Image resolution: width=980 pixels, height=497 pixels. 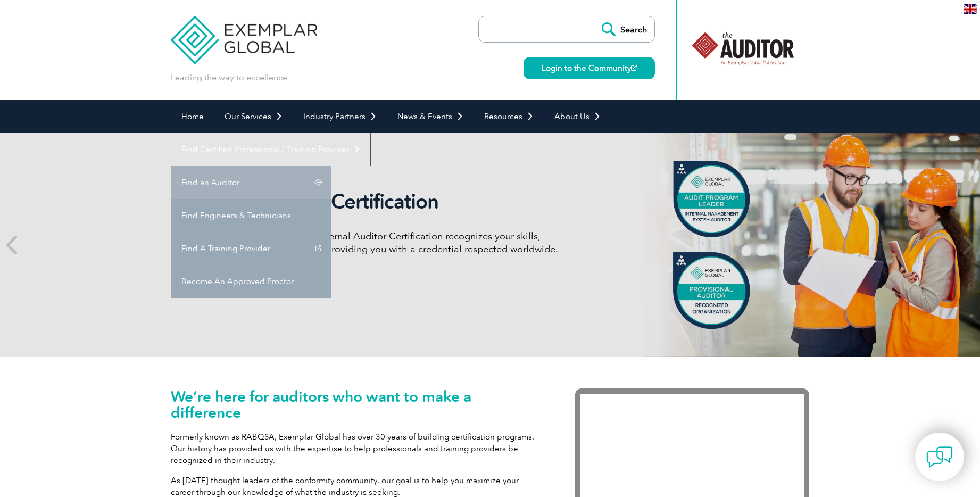 I want to click on a: About Us, so click(x=577, y=117).